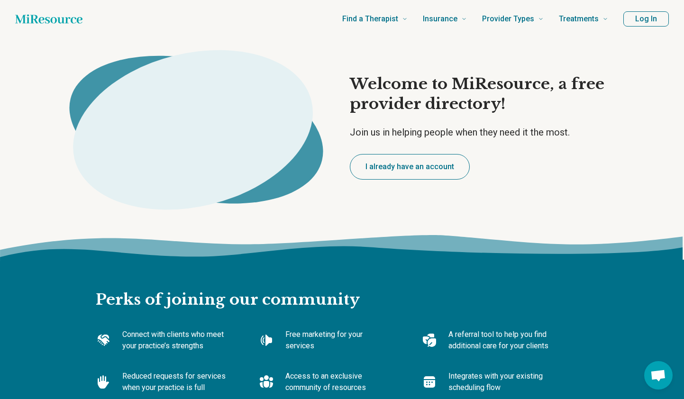 This screenshot has height=399, width=684. Describe the element at coordinates (508, 19) in the screenshot. I see `span: Provider Types` at that location.